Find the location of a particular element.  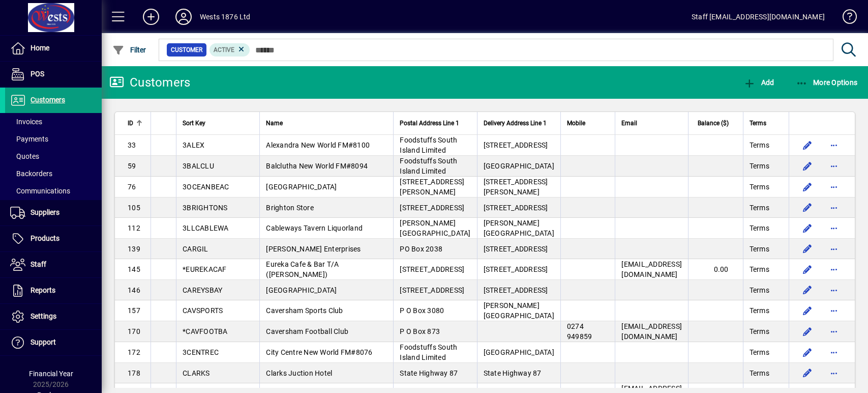

span: Settings is located at coordinates (43, 316).